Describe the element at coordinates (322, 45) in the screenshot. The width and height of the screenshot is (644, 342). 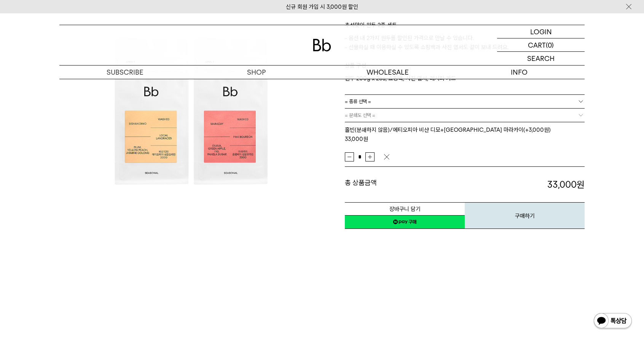
I see `img: 로고` at that location.